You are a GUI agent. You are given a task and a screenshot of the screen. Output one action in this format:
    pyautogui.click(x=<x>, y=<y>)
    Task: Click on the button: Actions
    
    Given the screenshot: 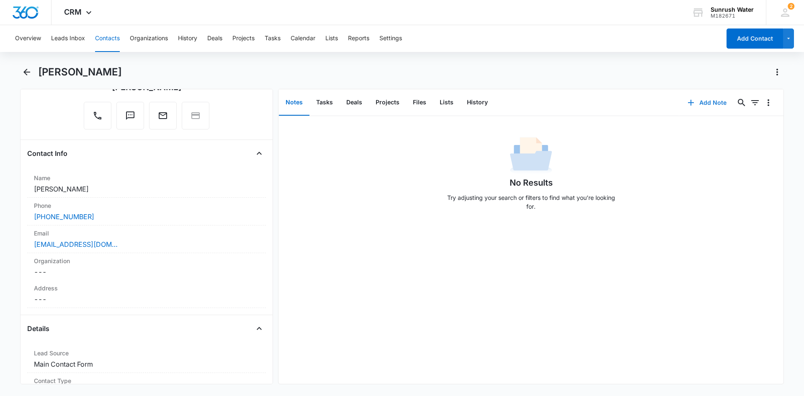 What is the action you would take?
    pyautogui.click(x=777, y=72)
    